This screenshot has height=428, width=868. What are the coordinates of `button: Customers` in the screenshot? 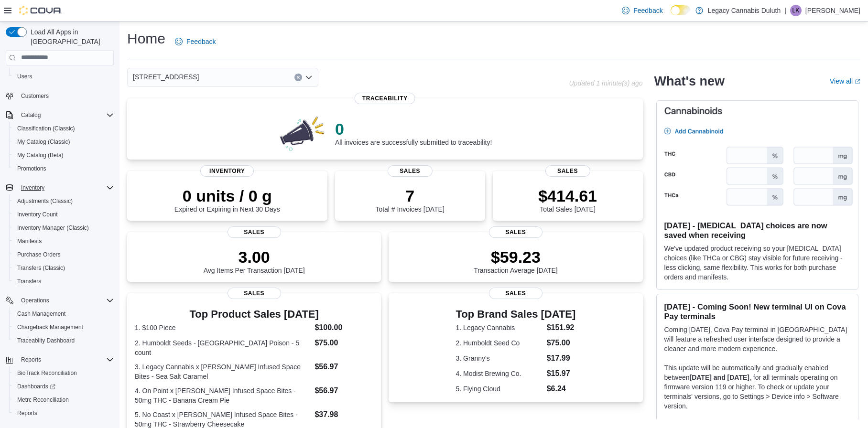 It's located at (60, 96).